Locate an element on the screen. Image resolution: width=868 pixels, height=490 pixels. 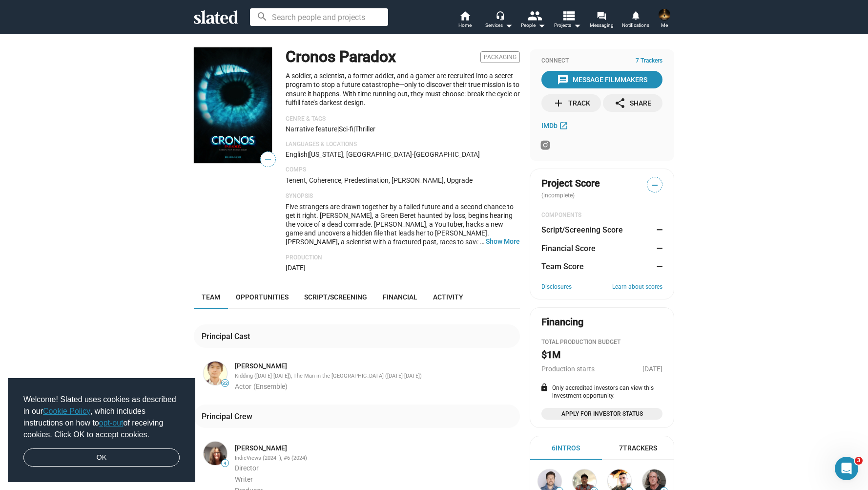
sl-message-button: Message Filmmakers is located at coordinates (602, 80).